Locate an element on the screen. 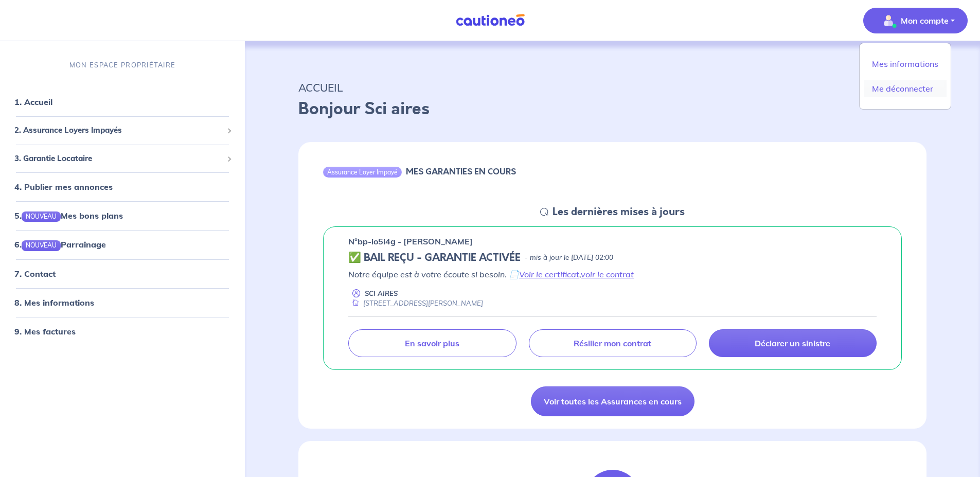 The image size is (980, 477). p: Mon compte is located at coordinates (924, 20).